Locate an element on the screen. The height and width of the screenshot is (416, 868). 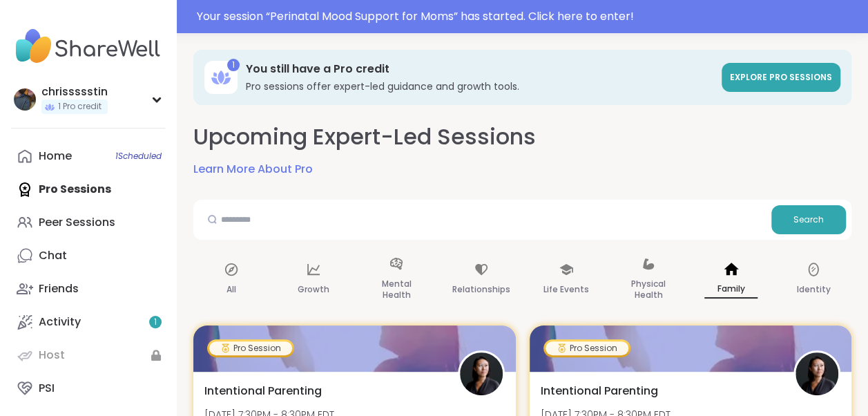
a: PSI is located at coordinates (88, 389).